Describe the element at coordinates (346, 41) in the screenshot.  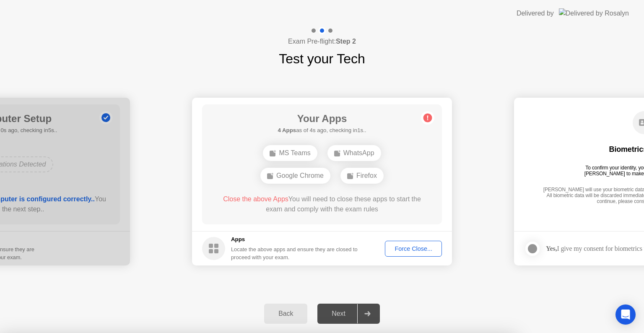
I see `b: Step 2` at that location.